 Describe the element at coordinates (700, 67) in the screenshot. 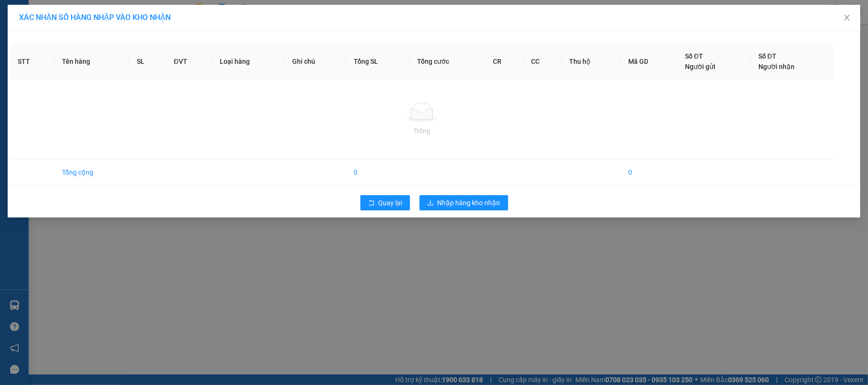

I see `span: Người gửi` at that location.